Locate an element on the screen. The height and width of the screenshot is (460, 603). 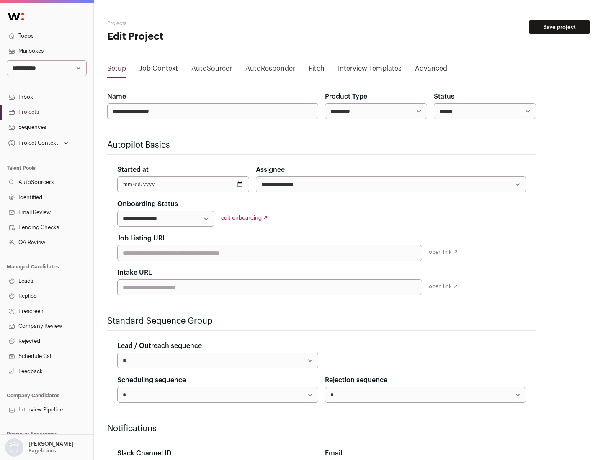
a: AutoResponder is located at coordinates (270, 70).